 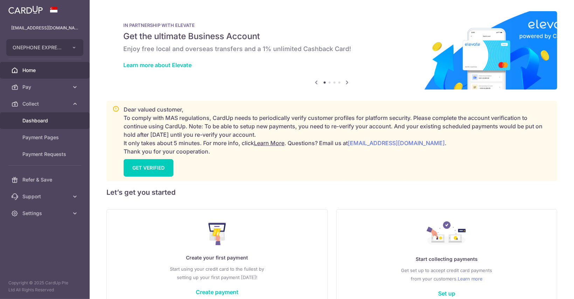 What do you see at coordinates (447, 275) in the screenshot?
I see `p: Get set up to accept credit card payments from your customers.` at bounding box center [447, 275].